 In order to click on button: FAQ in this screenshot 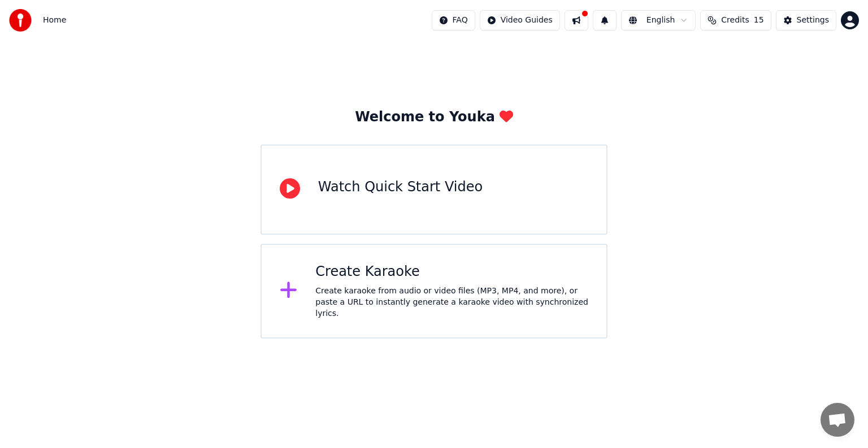, I will do `click(453, 20)`.